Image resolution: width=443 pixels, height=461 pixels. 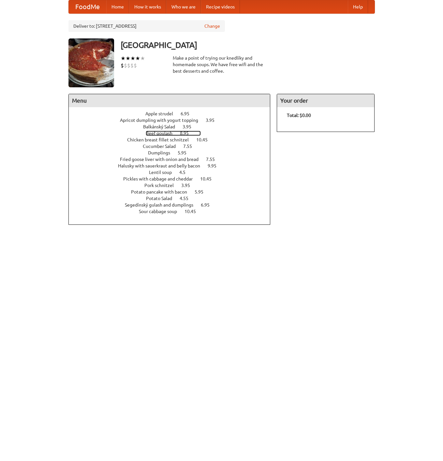 What do you see at coordinates (169, 101) in the screenshot?
I see `h4: Menu` at bounding box center [169, 101].